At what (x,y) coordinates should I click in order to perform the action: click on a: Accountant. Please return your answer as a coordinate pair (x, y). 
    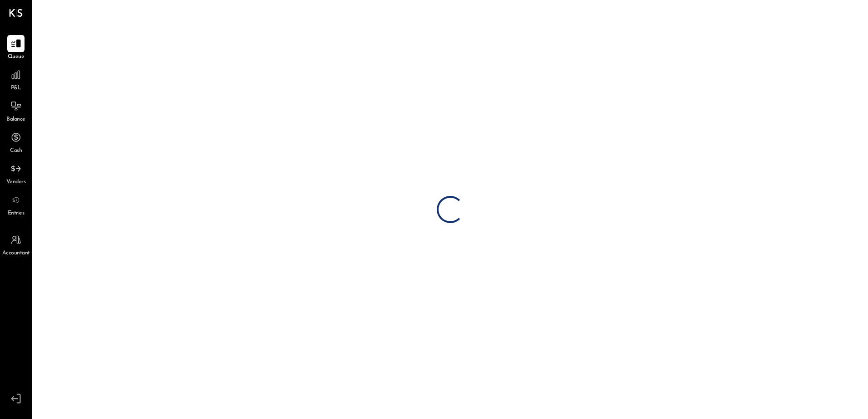
    Looking at the image, I should click on (16, 244).